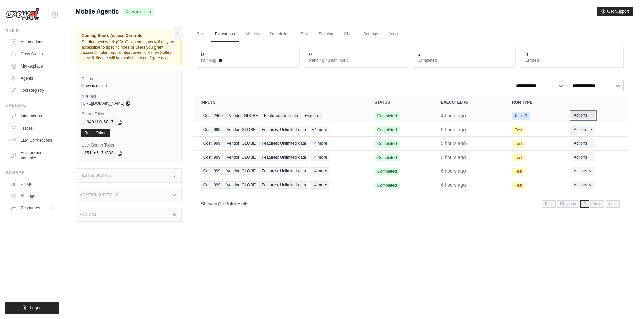  Describe the element at coordinates (393, 35) in the screenshot. I see `a: Logs` at that location.